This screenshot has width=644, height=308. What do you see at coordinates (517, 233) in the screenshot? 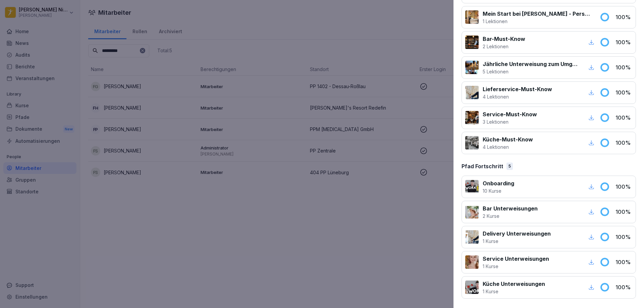
I see `p: Delivery Unterweisungen` at bounding box center [517, 233].